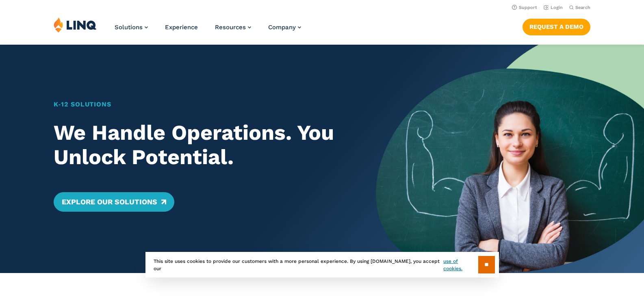  Describe the element at coordinates (285, 27) in the screenshot. I see `a: Company` at that location.